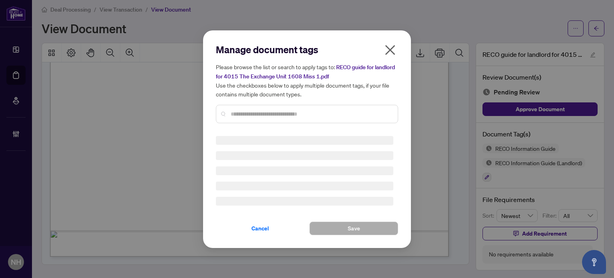 The height and width of the screenshot is (278, 614). Describe the element at coordinates (260, 228) in the screenshot. I see `span: Cancel` at that location.